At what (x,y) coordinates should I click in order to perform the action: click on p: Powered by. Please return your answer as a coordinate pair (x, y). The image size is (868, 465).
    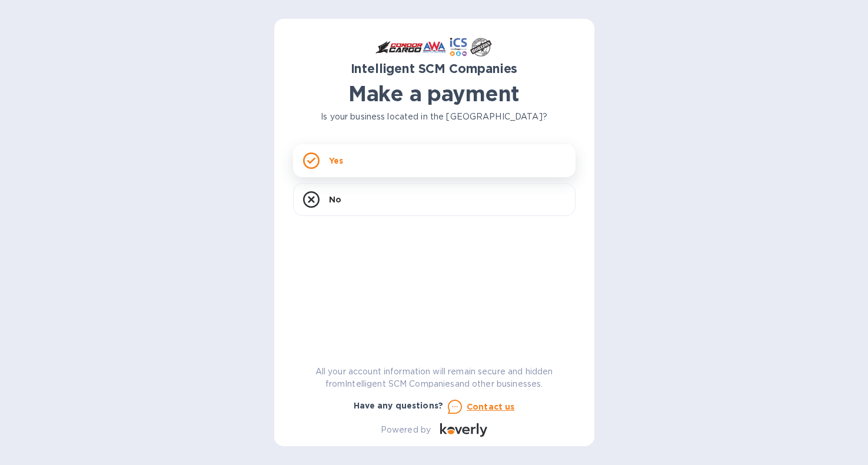
    Looking at the image, I should click on (405, 429).